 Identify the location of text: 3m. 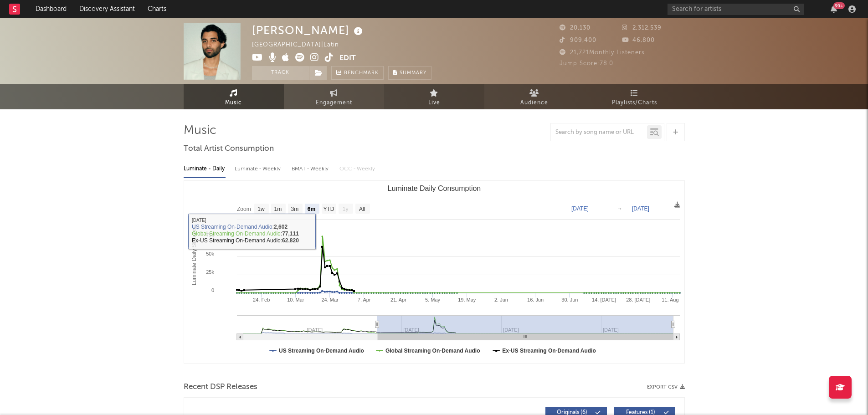
(295, 209).